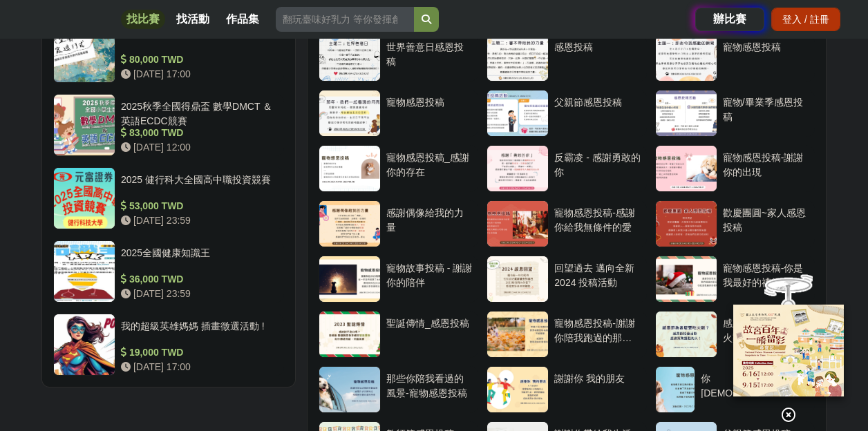 This screenshot has height=431, width=868. What do you see at coordinates (200, 39) in the screenshot?
I see `div: 114年蘭陽文學叢書作家作品集徵選` at bounding box center [200, 39].